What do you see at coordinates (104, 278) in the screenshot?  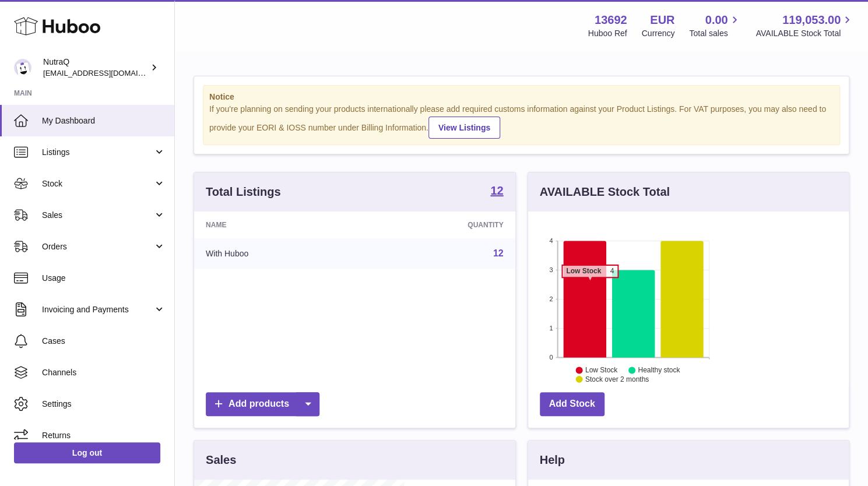 I see `span: Usage` at bounding box center [104, 278].